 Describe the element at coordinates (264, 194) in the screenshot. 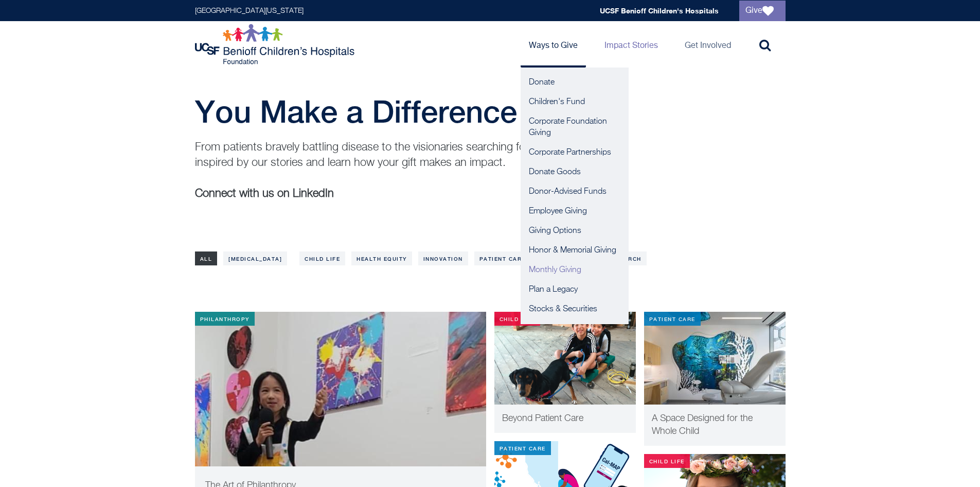

I see `b: Connect with us on LinkedIn` at that location.